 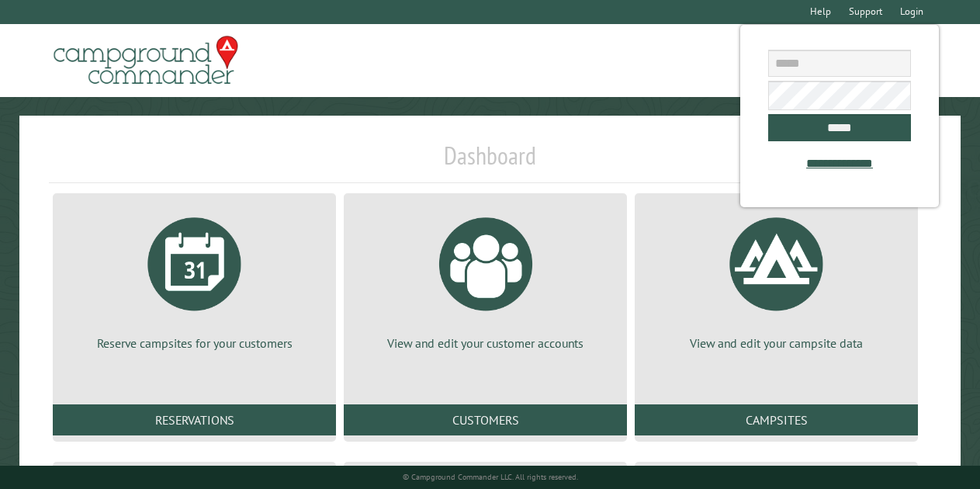 I want to click on small: © Campground Commander LLC. All rights reserved., so click(x=491, y=476).